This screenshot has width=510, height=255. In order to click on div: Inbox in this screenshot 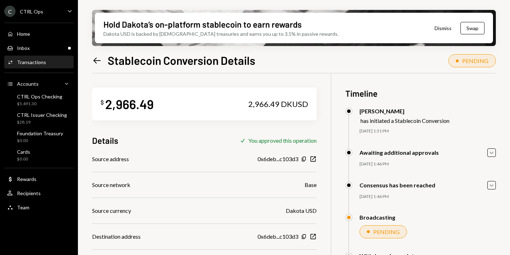, I will do `click(23, 48)`.